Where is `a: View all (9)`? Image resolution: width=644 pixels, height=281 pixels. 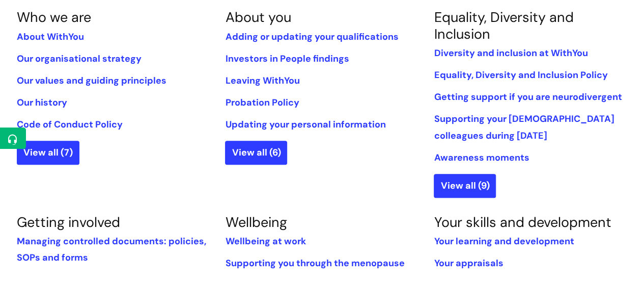
a: View all (9) is located at coordinates (465, 185).